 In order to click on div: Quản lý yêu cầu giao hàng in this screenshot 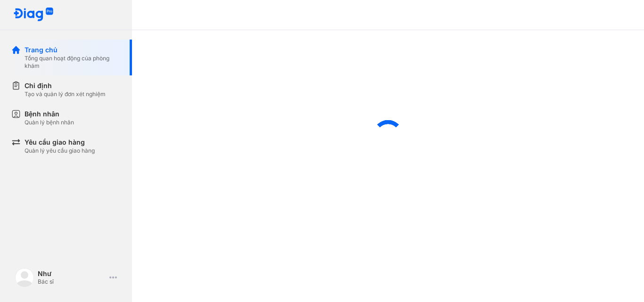, I will do `click(60, 151)`.